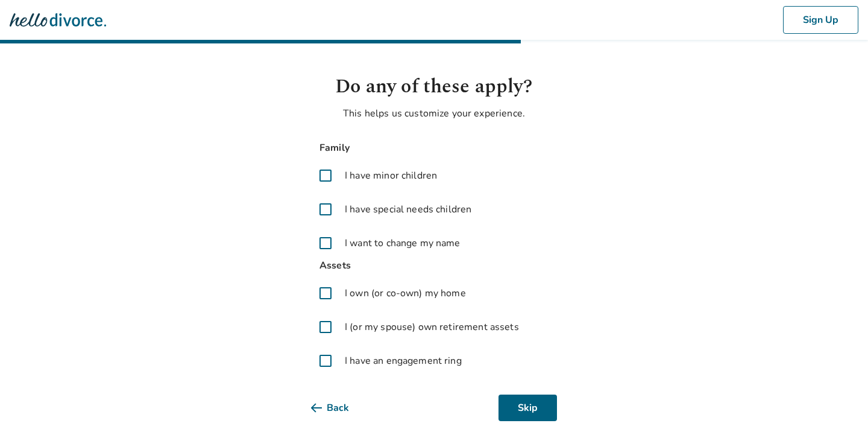 The width and height of the screenshot is (868, 429). What do you see at coordinates (390, 175) in the screenshot?
I see `span: I have minor children` at bounding box center [390, 175].